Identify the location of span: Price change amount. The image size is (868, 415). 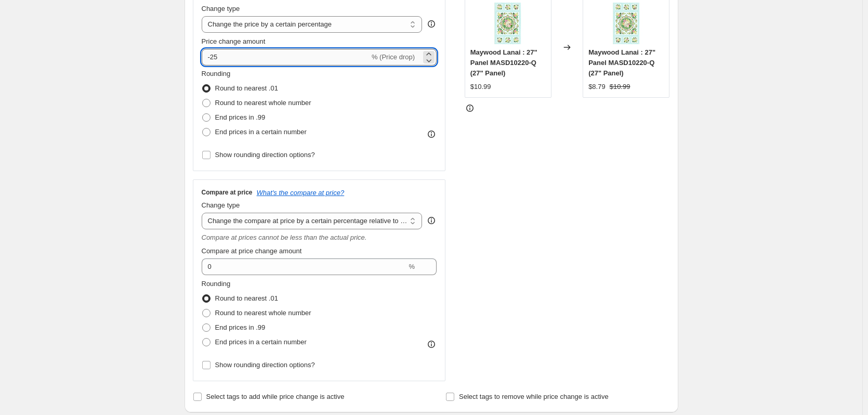
(234, 41).